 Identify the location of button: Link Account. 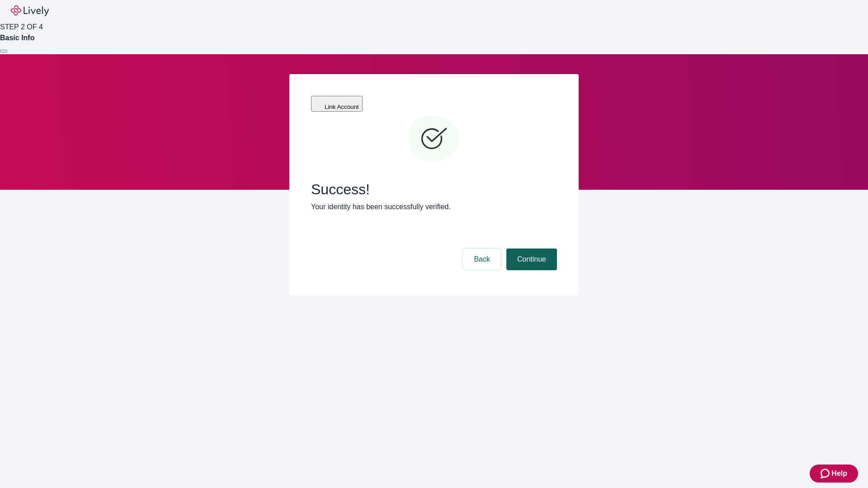
(337, 104).